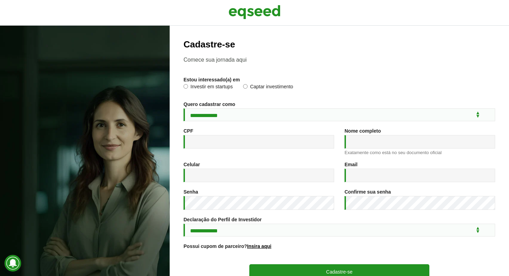  What do you see at coordinates (223, 220) in the screenshot?
I see `label: Declaração do Perfil de Investidor` at bounding box center [223, 220].